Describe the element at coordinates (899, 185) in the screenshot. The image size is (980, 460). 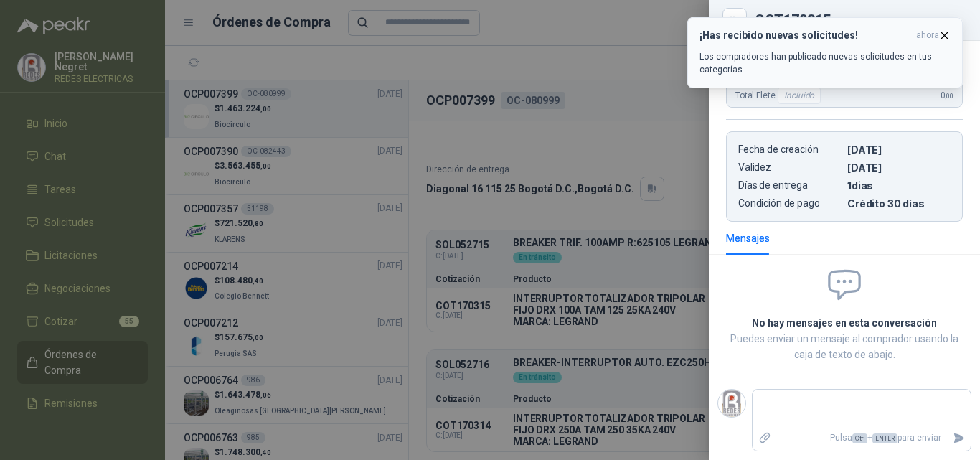
I see `p: 1 dias` at that location.